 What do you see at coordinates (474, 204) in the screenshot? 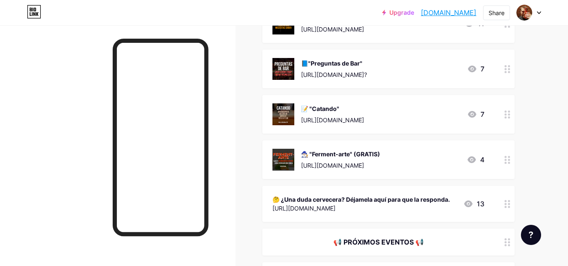
I see `div: 13` at bounding box center [474, 204].